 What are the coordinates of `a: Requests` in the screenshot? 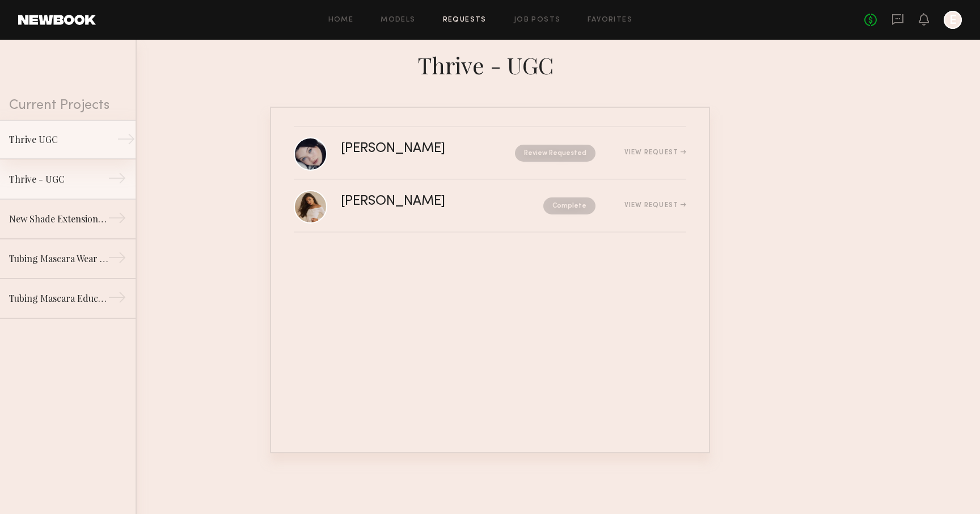 It's located at (464, 20).